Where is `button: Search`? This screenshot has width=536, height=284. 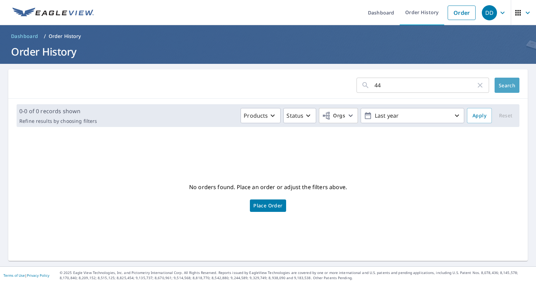 button: Search is located at coordinates (507, 85).